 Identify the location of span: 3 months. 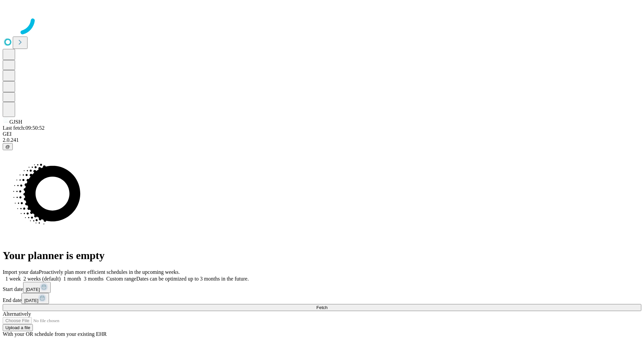
(94, 279).